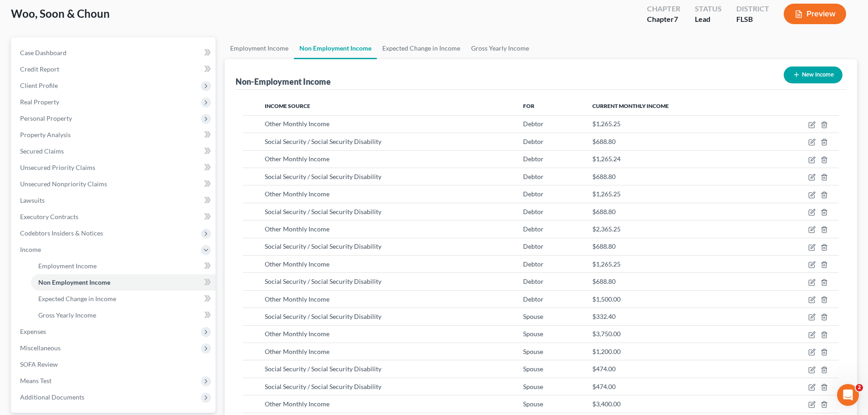 The height and width of the screenshot is (415, 868). What do you see at coordinates (60, 13) in the screenshot?
I see `span: Woo, Soon & Choun` at bounding box center [60, 13].